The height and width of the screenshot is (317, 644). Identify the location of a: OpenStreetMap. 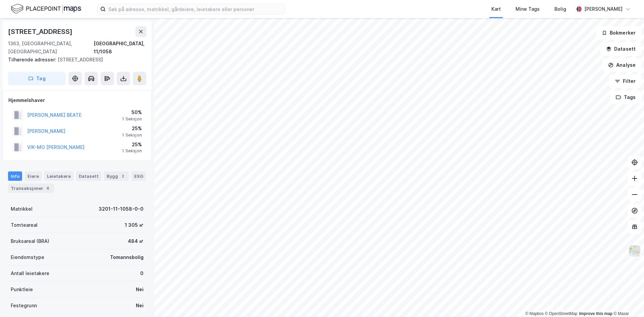
(561, 314).